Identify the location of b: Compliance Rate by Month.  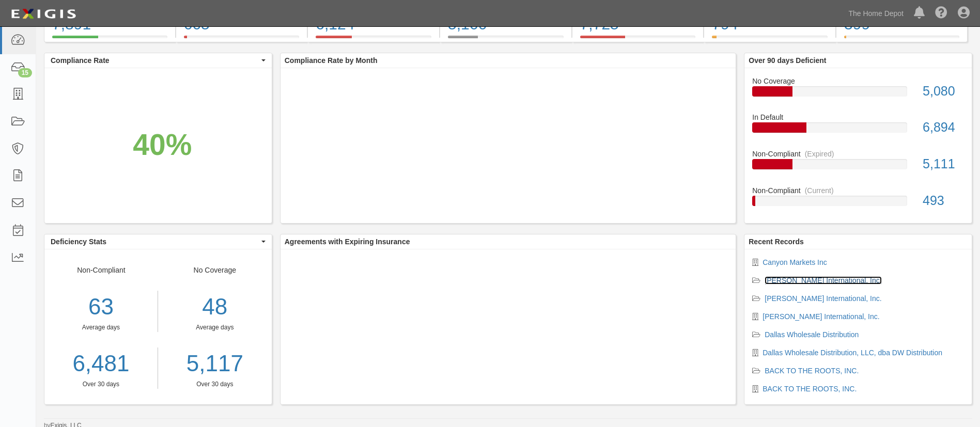
(331, 60).